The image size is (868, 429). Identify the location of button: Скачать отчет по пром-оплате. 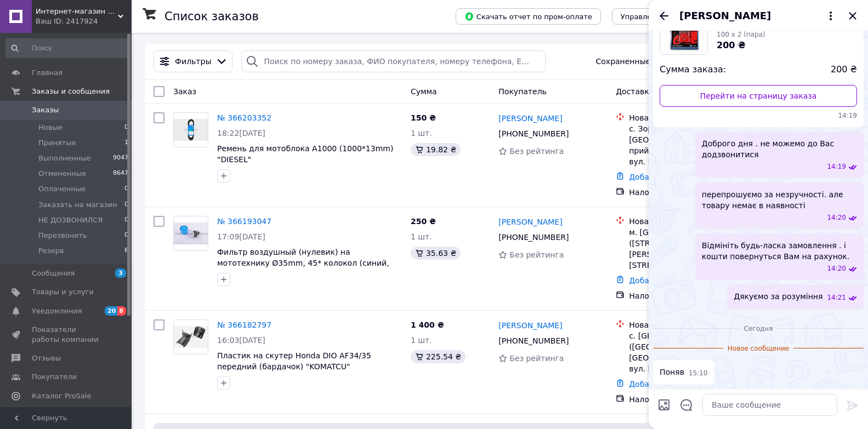
(528, 16).